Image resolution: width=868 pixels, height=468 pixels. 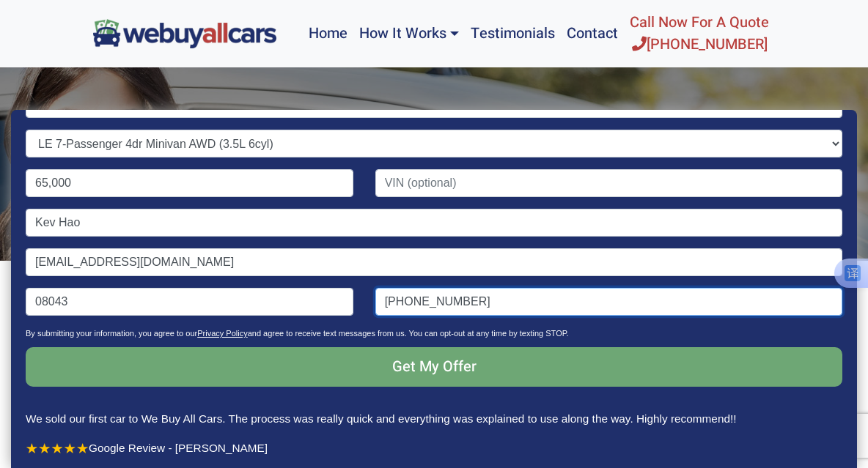 What do you see at coordinates (434, 337) in the screenshot?
I see `p: By submitting your information, you agree to our and agree to receive text messages from us. You ...` at bounding box center [434, 337].